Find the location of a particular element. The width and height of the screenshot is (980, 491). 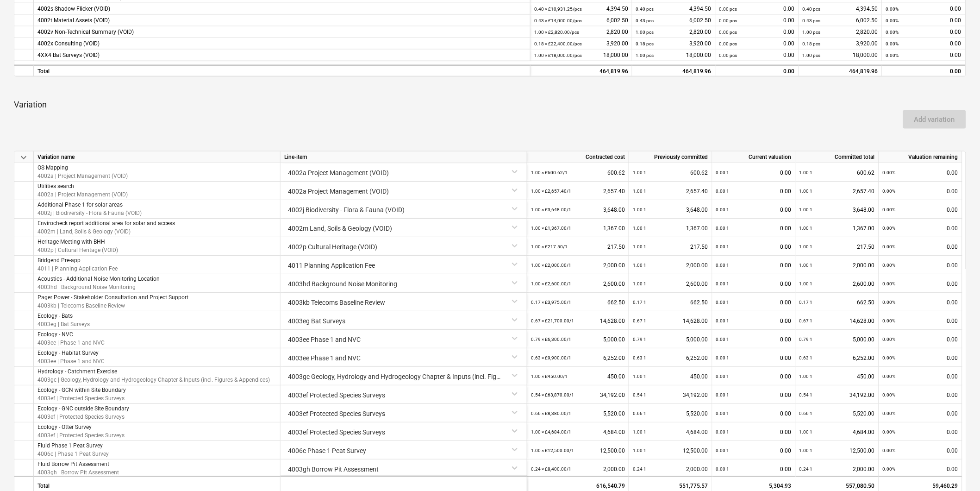

small: 0.40 × £10,931.25 / pcs is located at coordinates (558, 9).